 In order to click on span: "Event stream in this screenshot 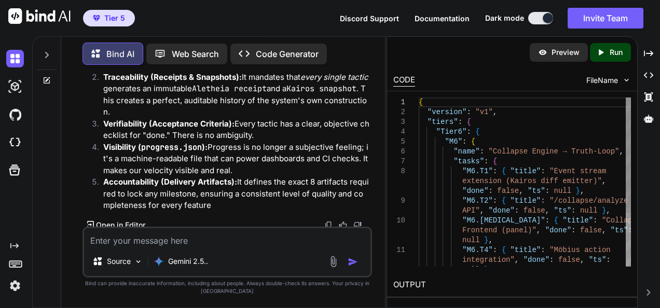, I will do `click(577, 171)`.